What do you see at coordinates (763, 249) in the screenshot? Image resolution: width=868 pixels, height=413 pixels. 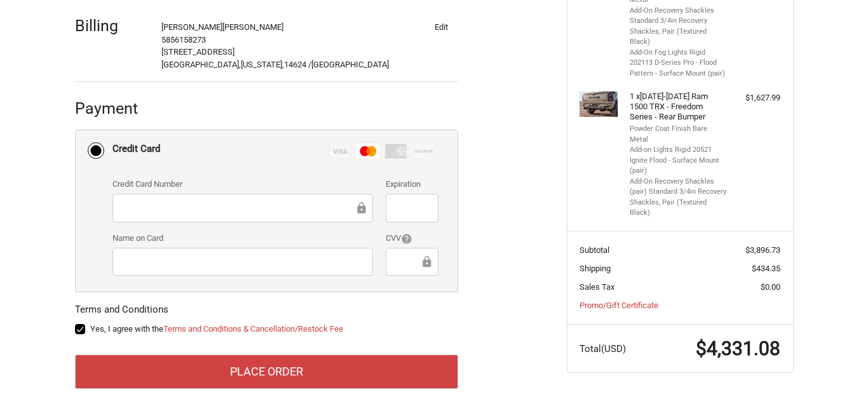 I see `span: $3,896.73` at bounding box center [763, 249].